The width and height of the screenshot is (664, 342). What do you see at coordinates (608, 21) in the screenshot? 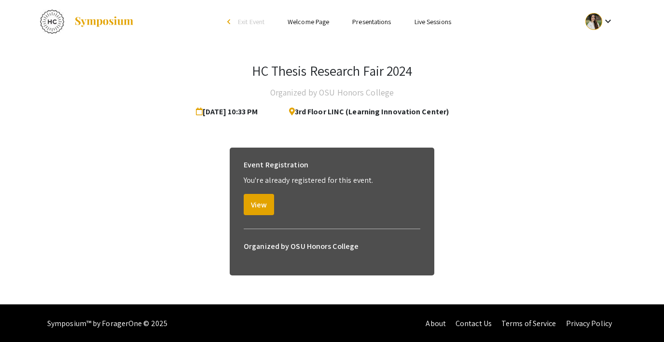
I see `mat-icon: Expand account dropdown` at bounding box center [608, 21].